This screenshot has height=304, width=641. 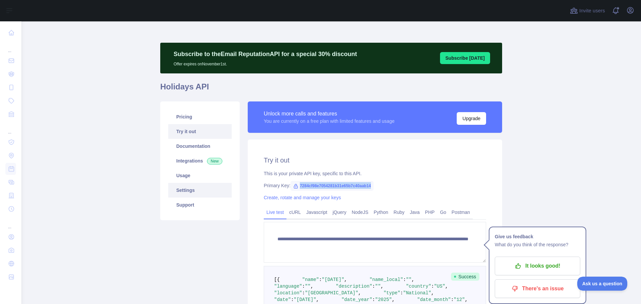 What do you see at coordinates (419, 286) in the screenshot?
I see `span: "country"` at bounding box center [419, 286].